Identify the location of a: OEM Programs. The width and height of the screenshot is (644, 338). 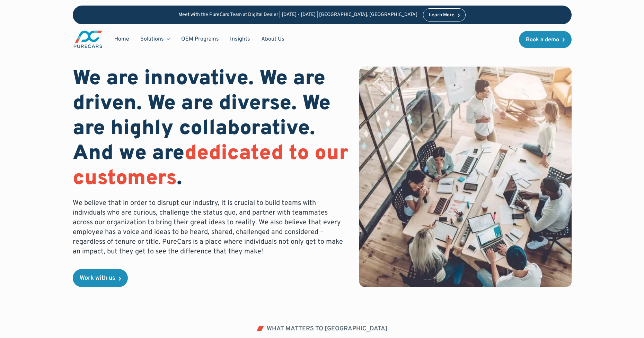
(200, 39).